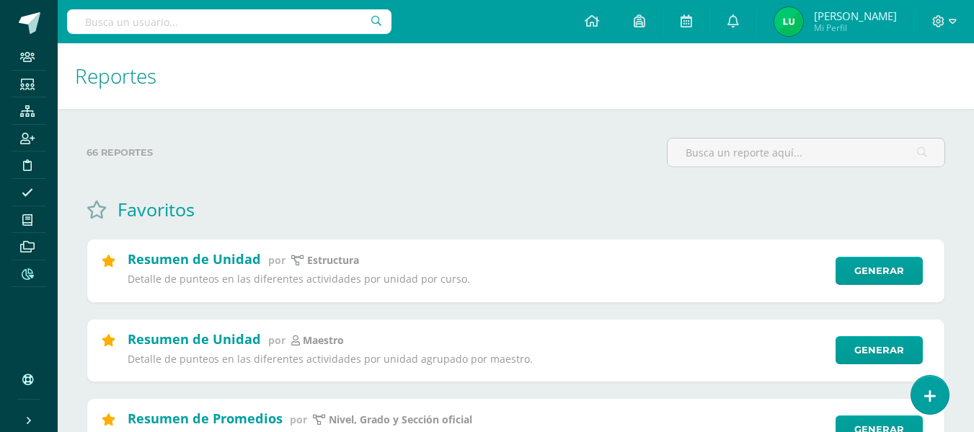  Describe the element at coordinates (370, 152) in the screenshot. I see `label: 66 reportes` at that location.